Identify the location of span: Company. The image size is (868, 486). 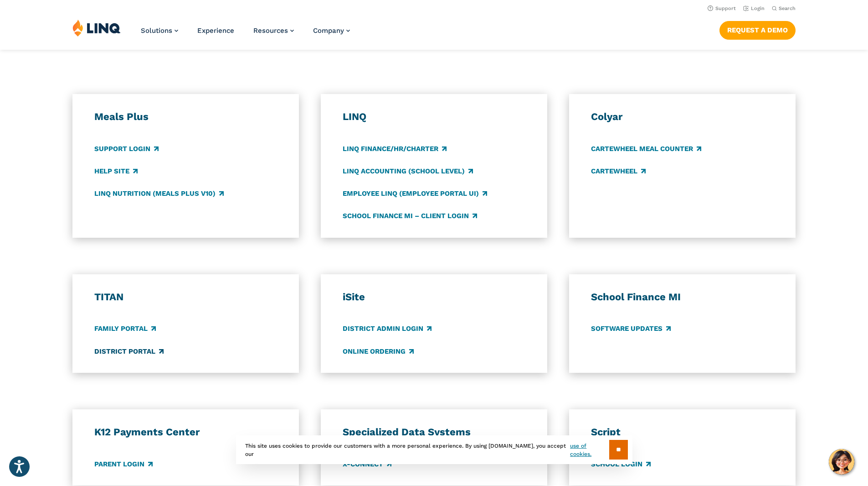
(328, 30).